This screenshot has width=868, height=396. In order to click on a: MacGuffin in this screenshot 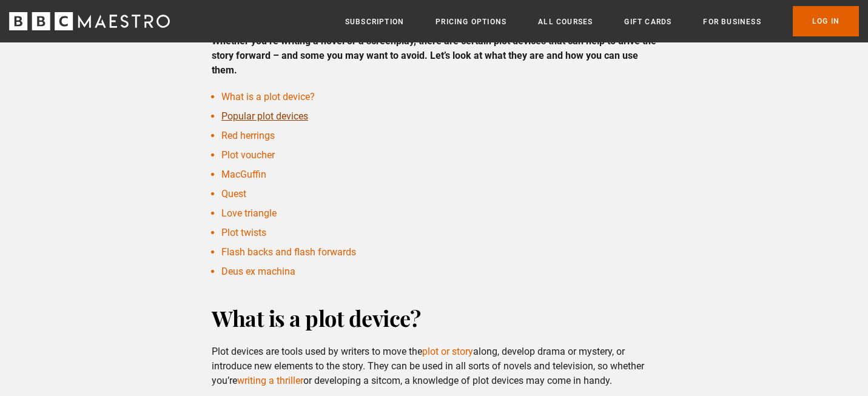, I will do `click(244, 174)`.